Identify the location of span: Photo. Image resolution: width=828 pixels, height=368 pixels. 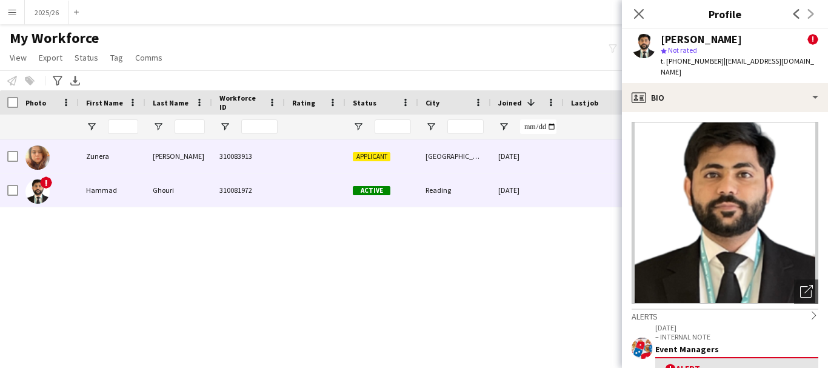
(36, 102).